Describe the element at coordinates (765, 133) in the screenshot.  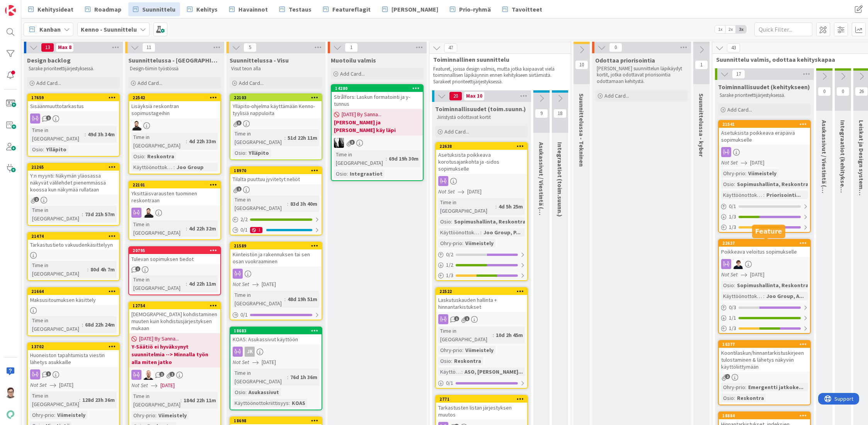
I see `div: 21541Asetuksista poikkeava eräpäivä sopimukselle` at that location.